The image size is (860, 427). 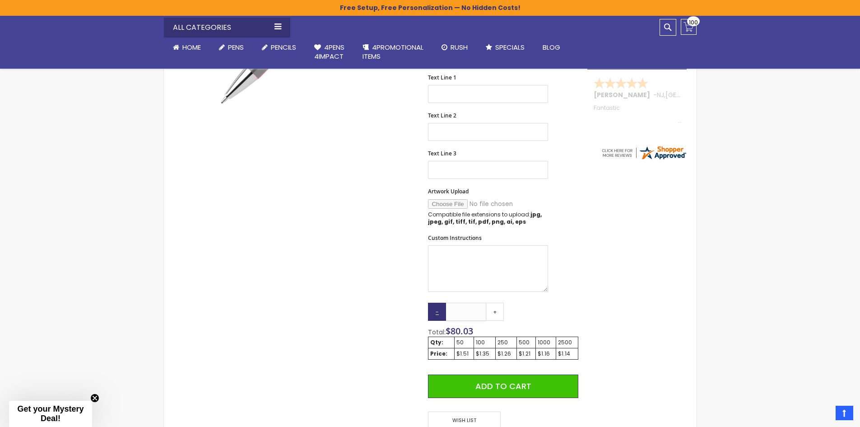 I want to click on div: 250, so click(x=506, y=342).